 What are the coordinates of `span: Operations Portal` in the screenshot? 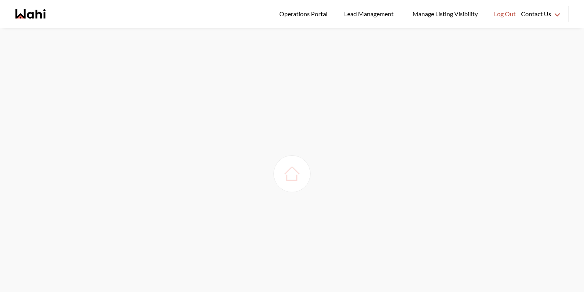 It's located at (305, 14).